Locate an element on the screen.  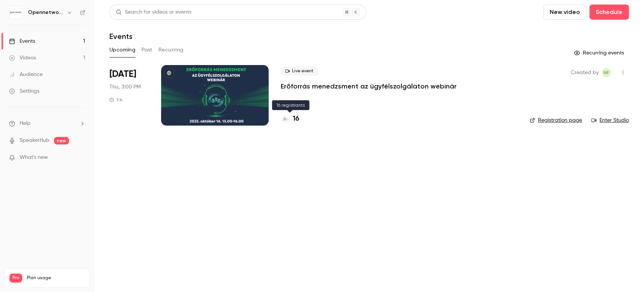
span: Pro is located at coordinates (16, 278).